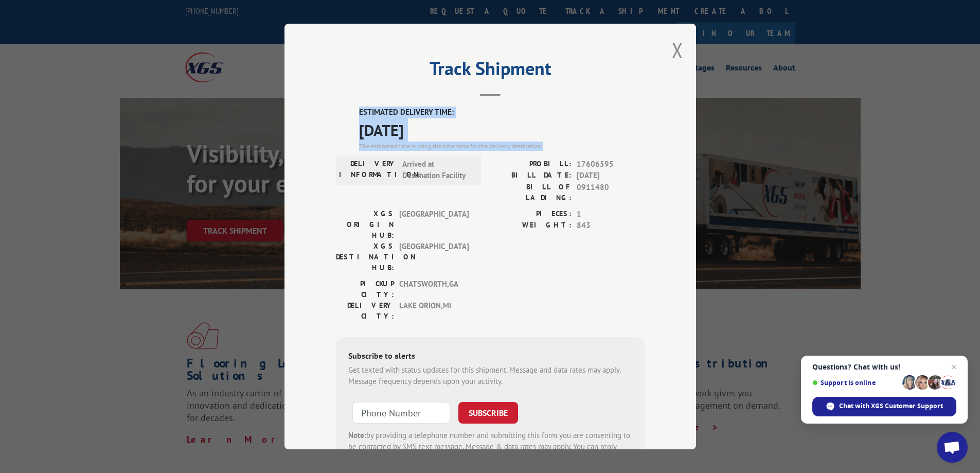  What do you see at coordinates (437, 170) in the screenshot?
I see `span: Arrived at Destination Facility` at bounding box center [437, 170].